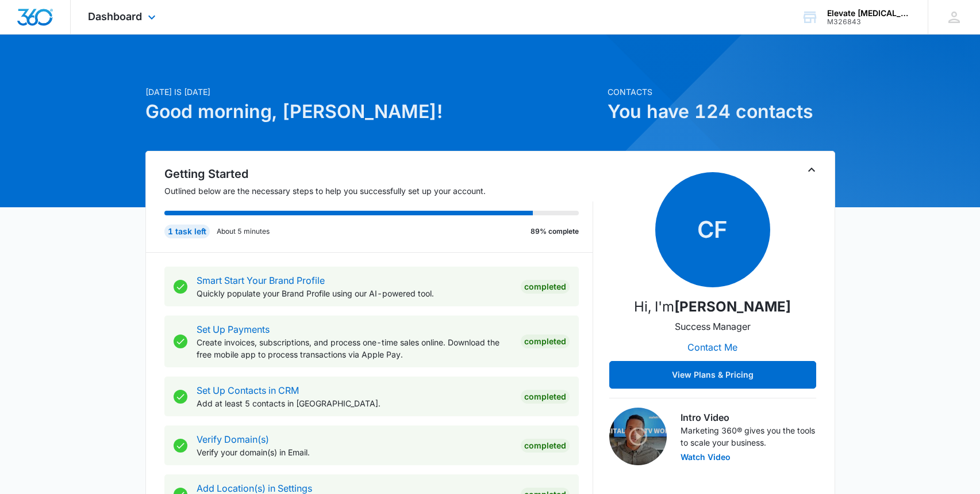 The width and height of the screenshot is (980, 494). What do you see at coordinates (243, 231) in the screenshot?
I see `p: About 5 minutes` at bounding box center [243, 231].